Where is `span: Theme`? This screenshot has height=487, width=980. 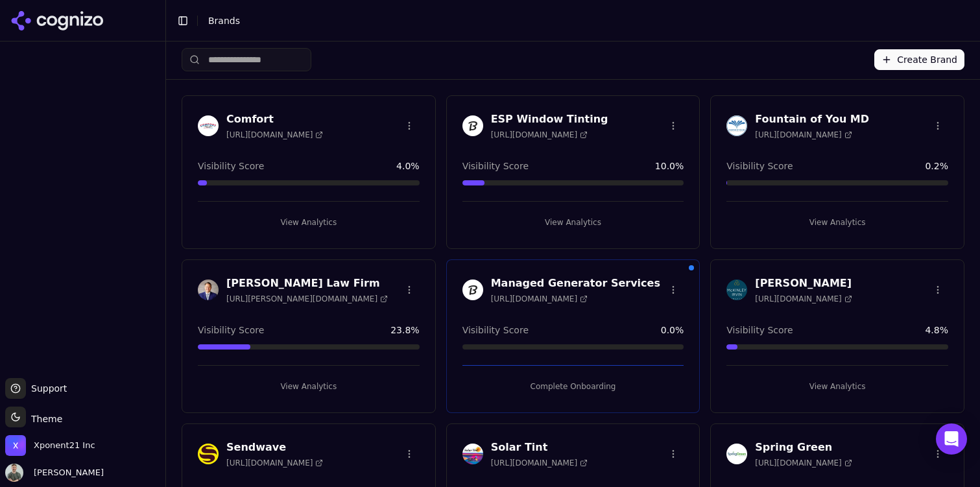
span: Theme is located at coordinates (44, 420).